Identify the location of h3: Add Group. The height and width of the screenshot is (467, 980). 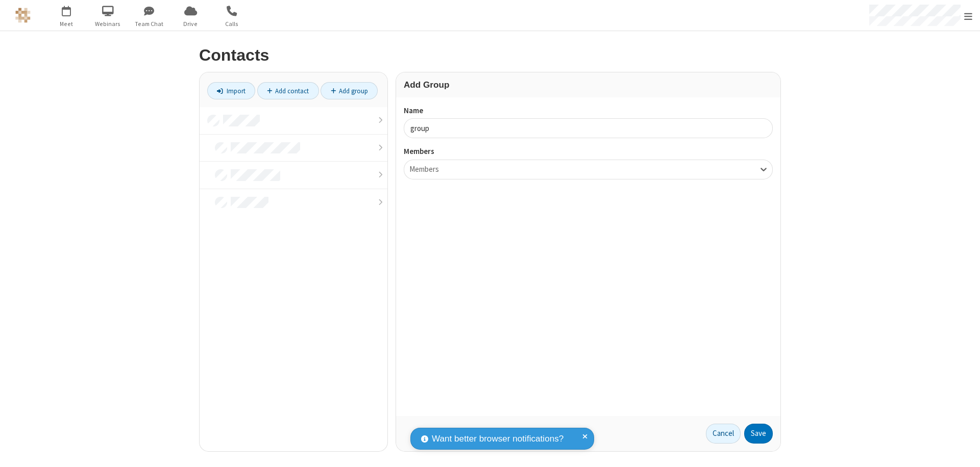
(588, 84).